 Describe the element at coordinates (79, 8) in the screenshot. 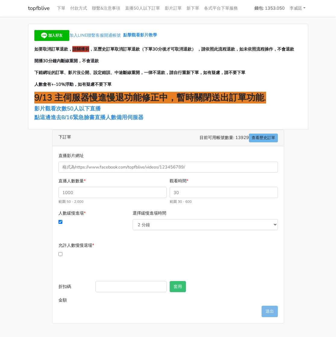

I see `a: 付款方式` at that location.